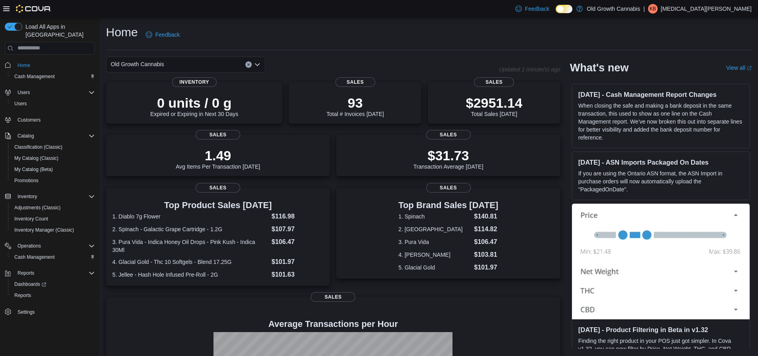 This screenshot has height=356, width=758. I want to click on dt: 1. Spinach, so click(434, 216).